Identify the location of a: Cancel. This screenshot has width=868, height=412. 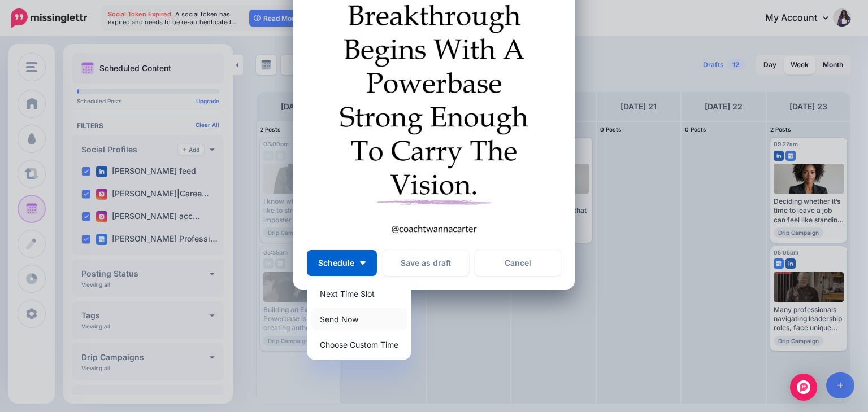
(518, 263).